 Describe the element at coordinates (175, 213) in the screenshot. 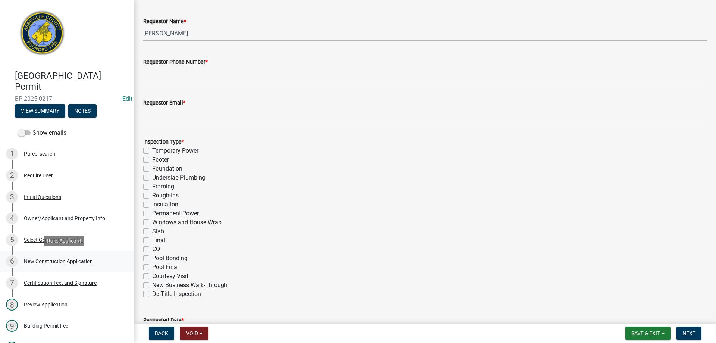

I see `label: Permanent Power` at that location.